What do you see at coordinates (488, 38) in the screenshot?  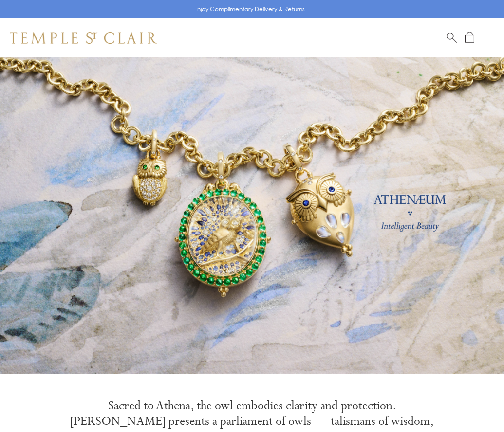 I see `button: Open navigation` at bounding box center [488, 38].